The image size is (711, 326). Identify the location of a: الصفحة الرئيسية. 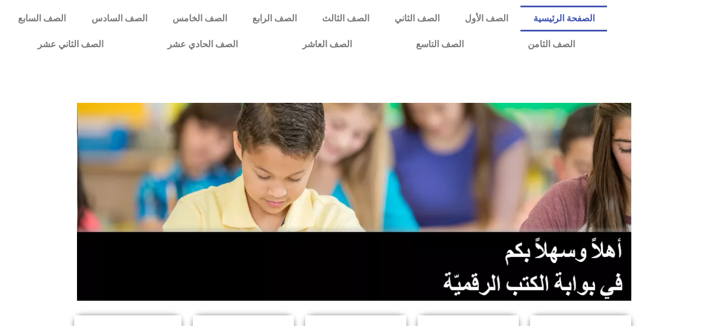
(564, 19).